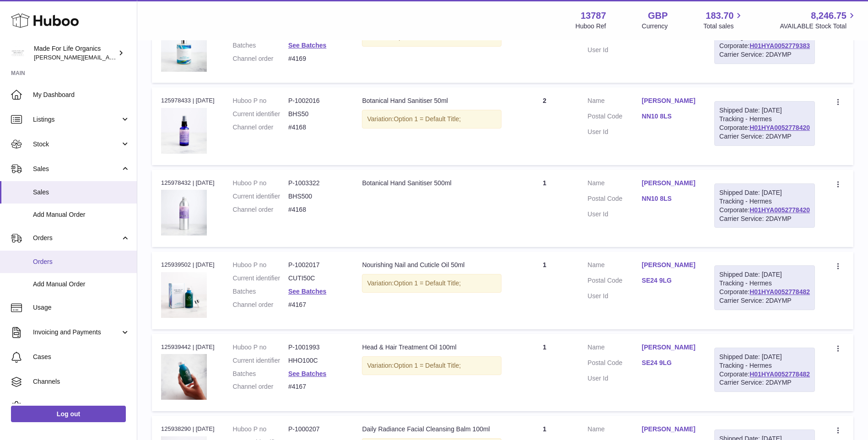  Describe the element at coordinates (316, 197) in the screenshot. I see `dd: BHS500` at that location.